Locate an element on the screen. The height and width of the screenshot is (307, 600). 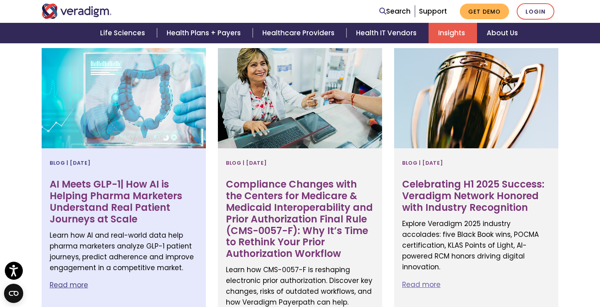
a: Insights is located at coordinates (453, 33).